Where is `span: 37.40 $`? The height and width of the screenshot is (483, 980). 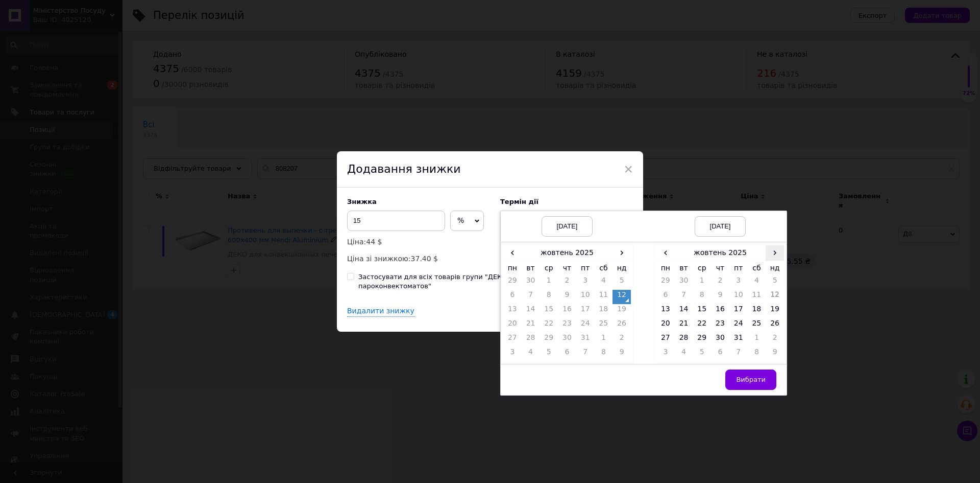 span: 37.40 $ is located at coordinates (424, 259).